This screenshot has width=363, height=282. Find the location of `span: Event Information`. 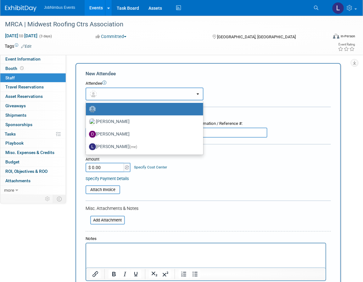

span: Event Information is located at coordinates (23, 59).